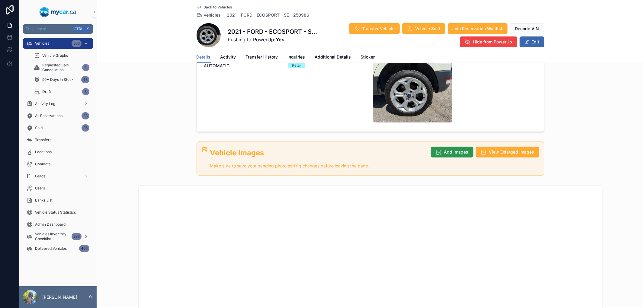  Describe the element at coordinates (477, 28) in the screenshot. I see `button: Join Reservation Waitlist` at that location.